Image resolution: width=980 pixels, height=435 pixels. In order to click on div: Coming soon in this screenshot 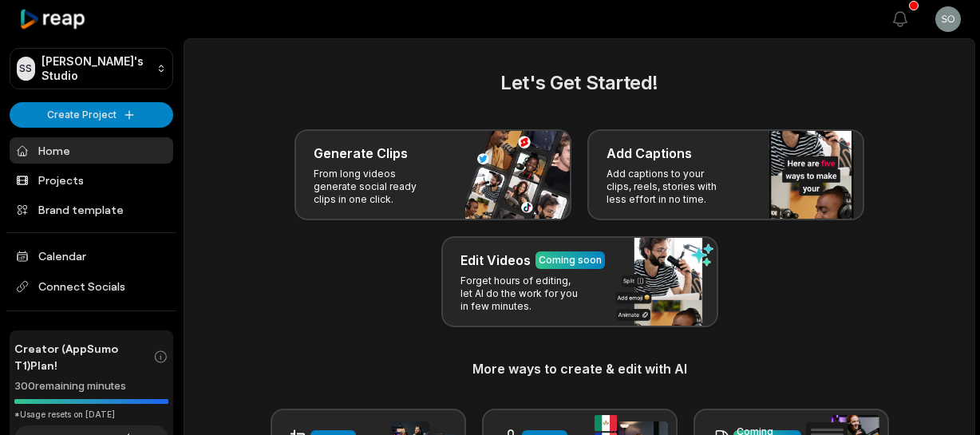, I will do `click(570, 260)`.